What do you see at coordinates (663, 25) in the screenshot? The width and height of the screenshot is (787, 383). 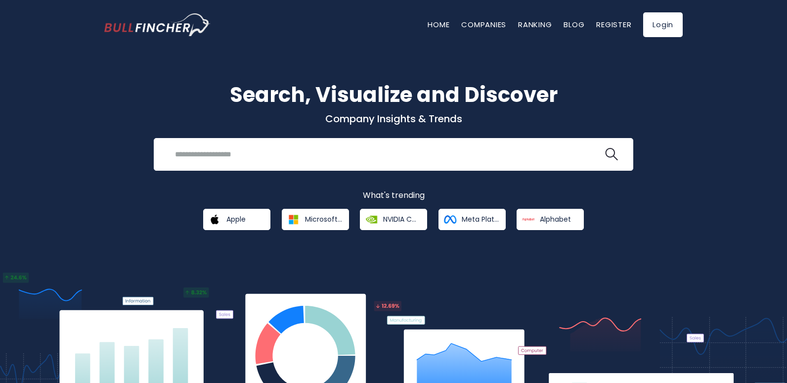 I see `a: Login` at bounding box center [663, 25].